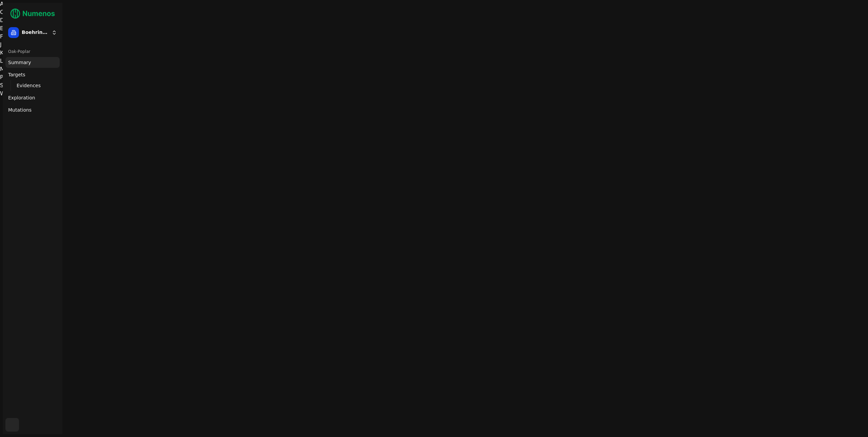 This screenshot has width=868, height=437. What do you see at coordinates (33, 85) in the screenshot?
I see `a: Evidences` at bounding box center [33, 85].